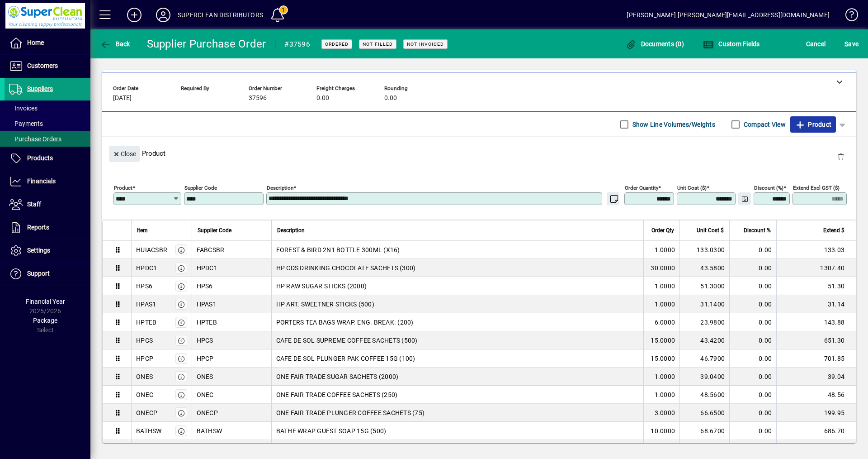  Describe the element at coordinates (215, 230) in the screenshot. I see `span: Supplier Code` at that location.